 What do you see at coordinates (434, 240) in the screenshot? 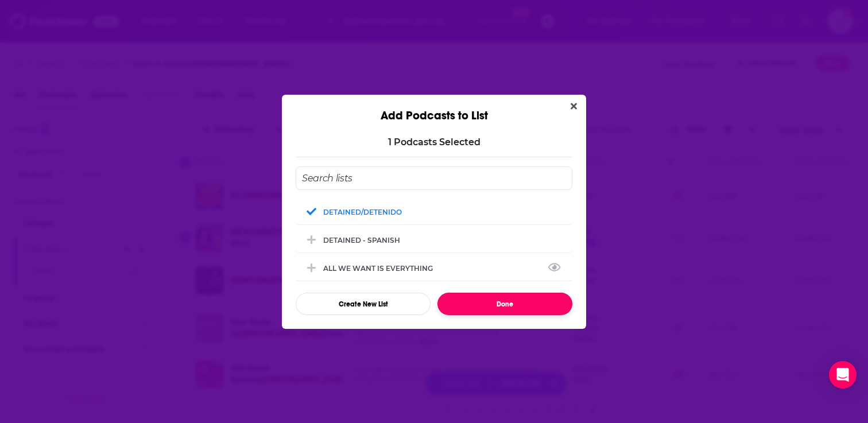
I see `div: Add Podcast To List` at bounding box center [434, 240].